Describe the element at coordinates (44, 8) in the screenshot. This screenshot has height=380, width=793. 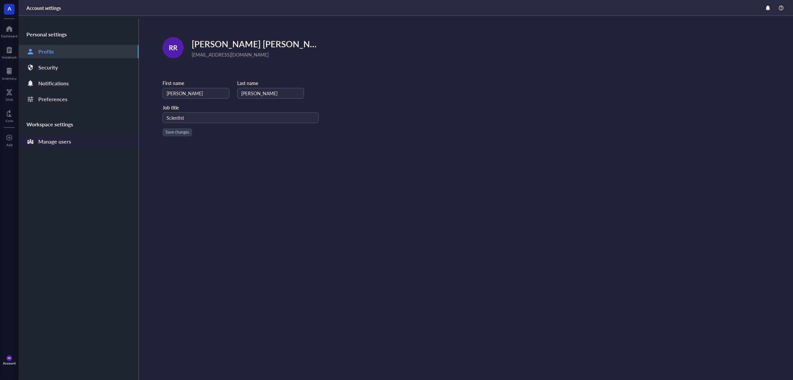
I see `div: Account settings` at that location.